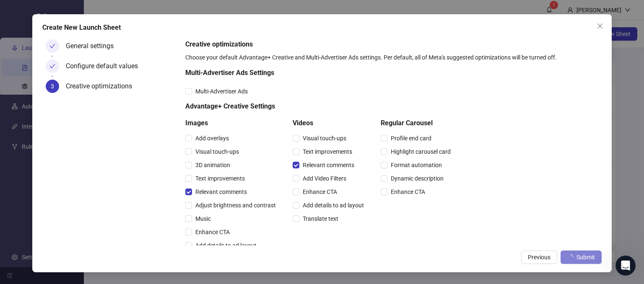  Describe the element at coordinates (105, 66) in the screenshot. I see `div: Configure default values` at that location.